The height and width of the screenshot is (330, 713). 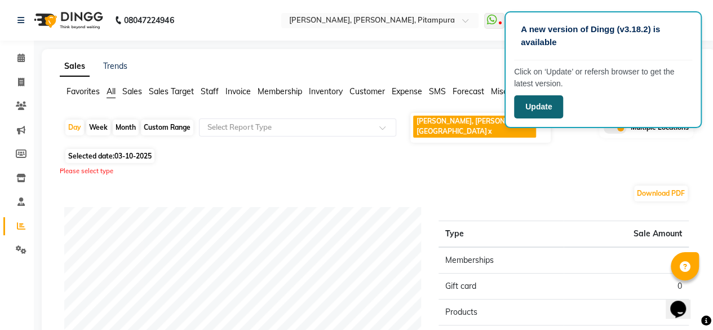 I want to click on th: Sale Amount, so click(x=626, y=234).